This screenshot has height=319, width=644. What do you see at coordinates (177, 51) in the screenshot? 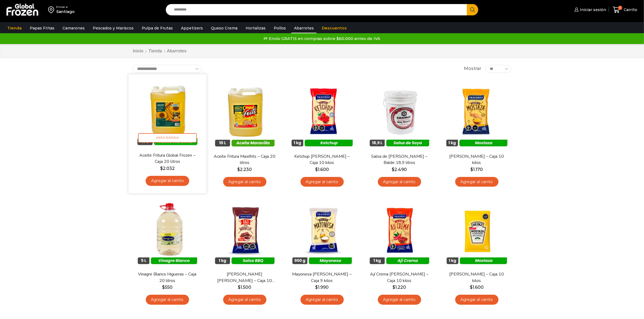
I see `h1: Abarrotes` at bounding box center [177, 51].